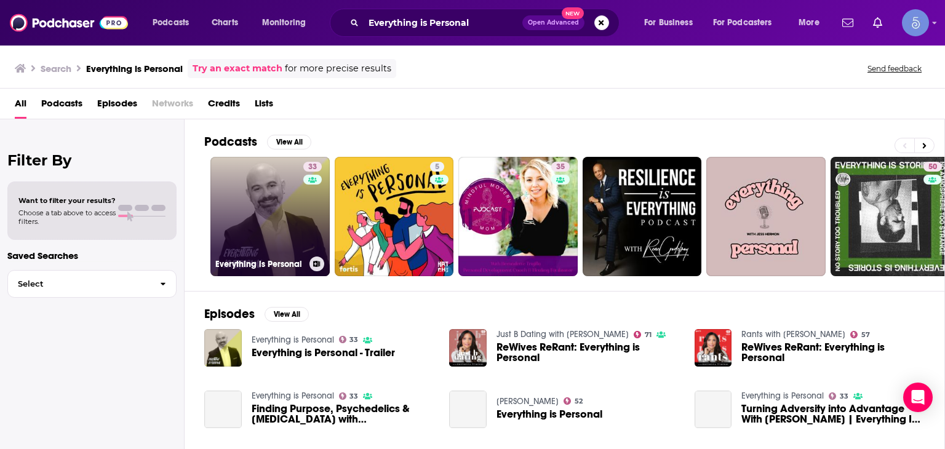 This screenshot has height=449, width=945. Describe the element at coordinates (527, 401) in the screenshot. I see `a: Ray Bentley` at that location.